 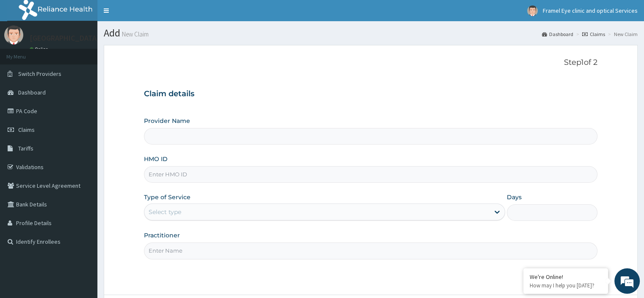 I want to click on input: Enter Name, so click(x=371, y=250).